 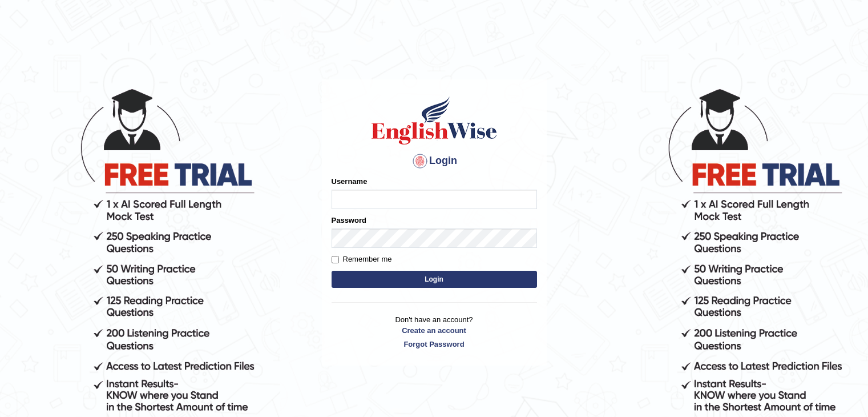 I want to click on label: Username, so click(x=349, y=181).